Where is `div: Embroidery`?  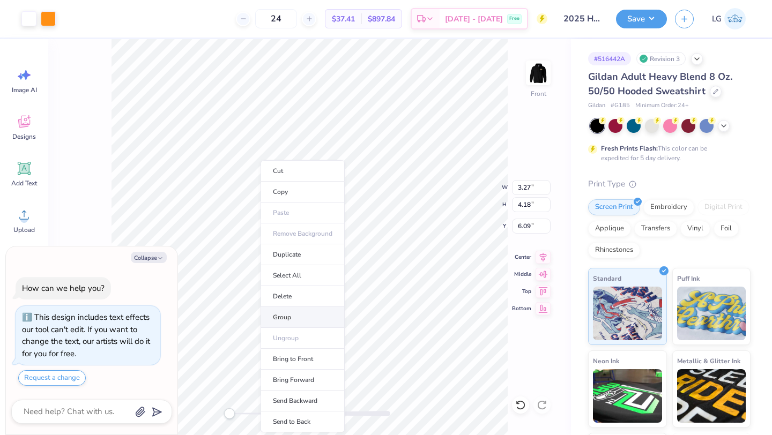 div: Embroidery is located at coordinates (668, 207).